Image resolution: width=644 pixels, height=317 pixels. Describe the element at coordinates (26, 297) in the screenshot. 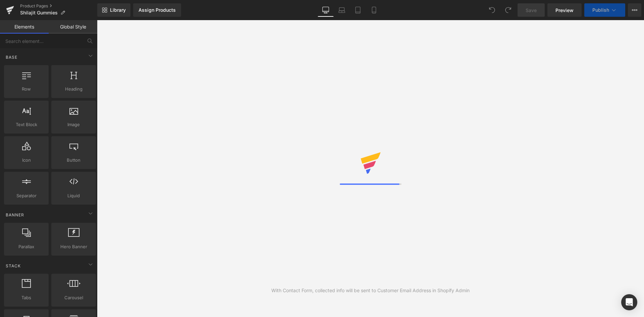

I see `span: Tabs` at that location.